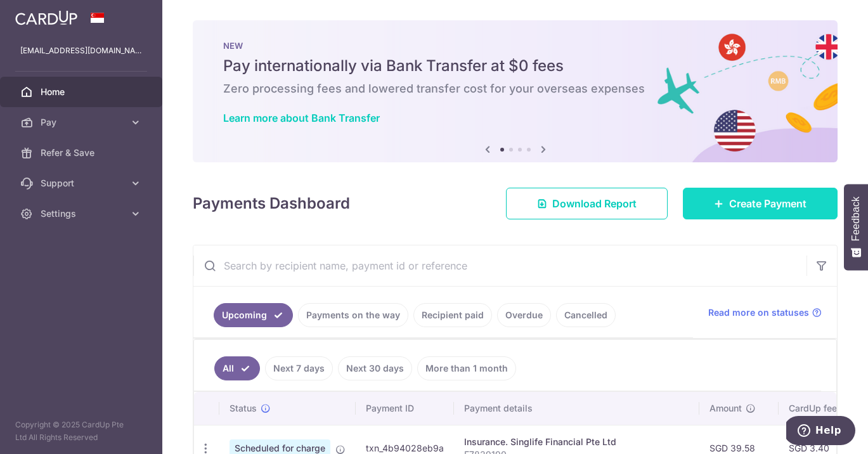 This screenshot has height=454, width=868. Describe the element at coordinates (82, 214) in the screenshot. I see `span: Settings` at that location.